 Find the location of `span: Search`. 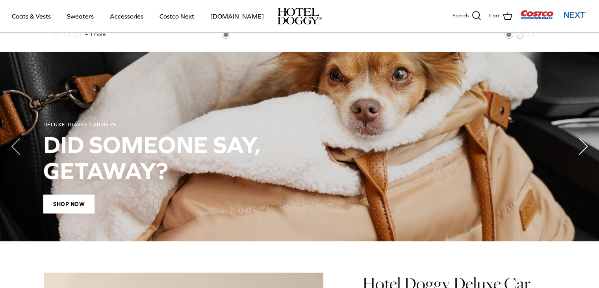

span: Search is located at coordinates (461, 16).